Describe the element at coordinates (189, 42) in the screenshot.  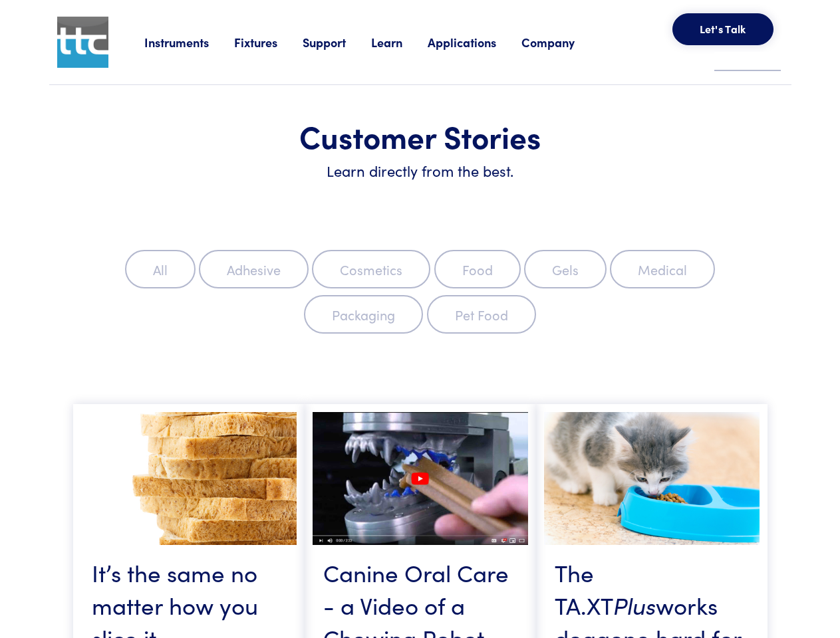
I see `a: Instruments` at that location.